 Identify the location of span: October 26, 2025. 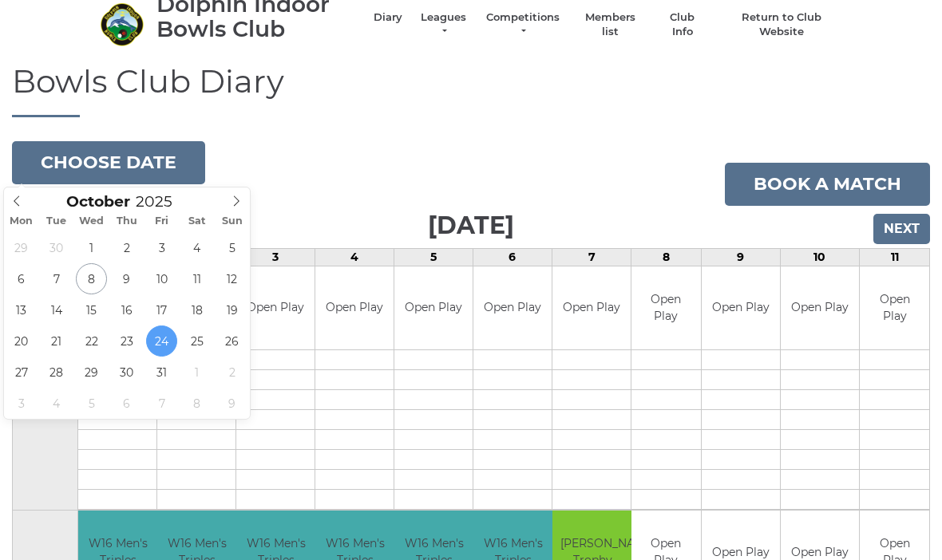
(232, 340).